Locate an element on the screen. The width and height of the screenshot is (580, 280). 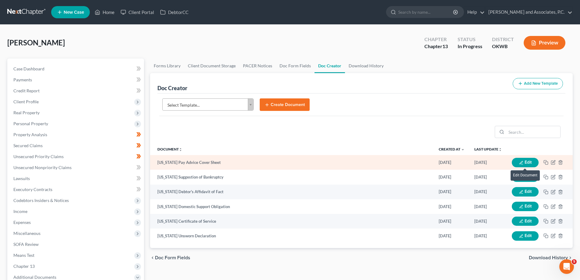
span: Client Profile is located at coordinates (26, 101).